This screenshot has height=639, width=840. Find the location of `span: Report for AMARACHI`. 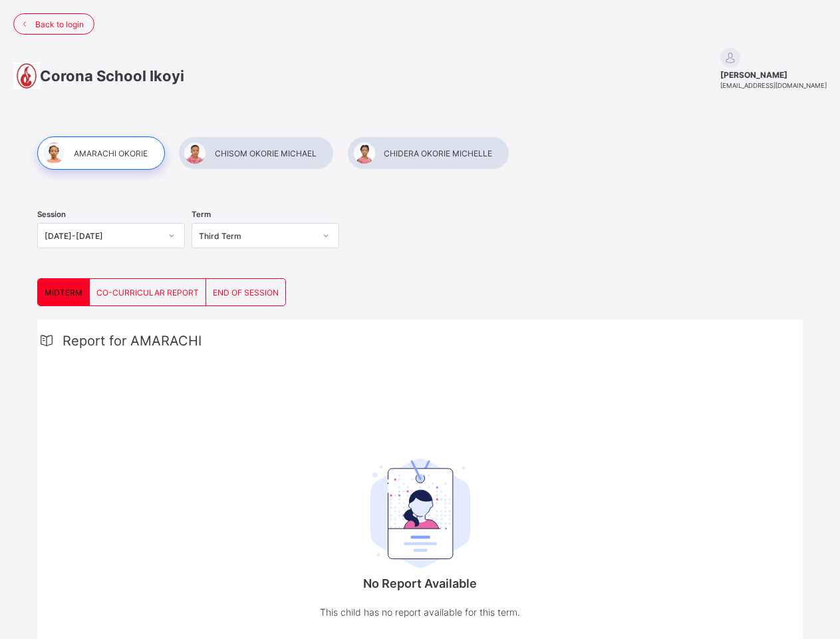

span: Report for AMARACHI is located at coordinates (132, 341).